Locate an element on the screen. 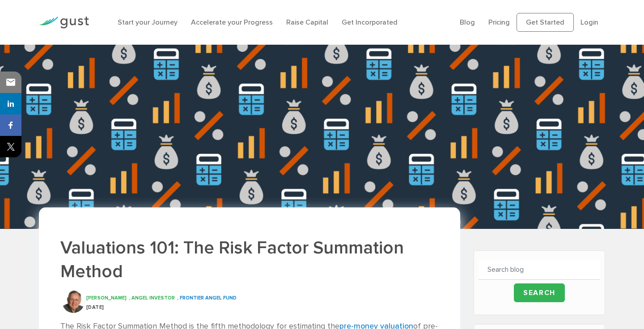 The height and width of the screenshot is (329, 644). h1: Valuations 101: The Risk Factor Summation Method is located at coordinates (250, 260).